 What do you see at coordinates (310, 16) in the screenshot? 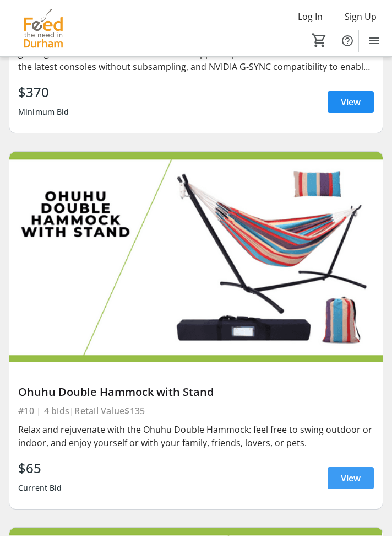
I see `button: Log In` at bounding box center [310, 16].